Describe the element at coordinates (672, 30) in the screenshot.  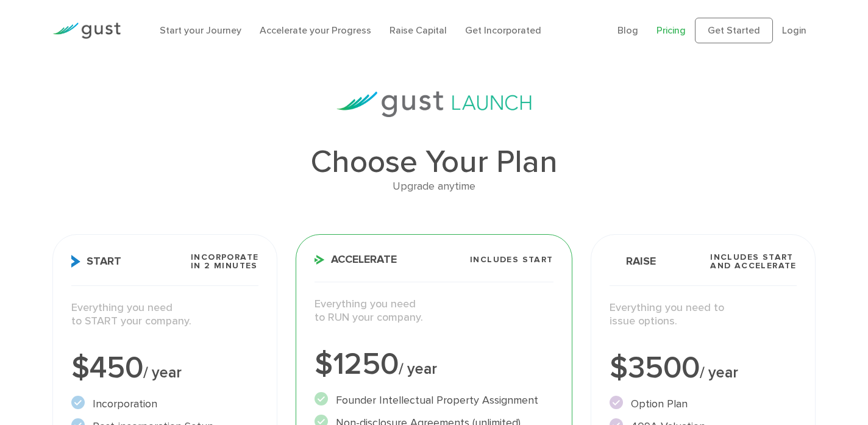
I see `a: Pricing` at that location.